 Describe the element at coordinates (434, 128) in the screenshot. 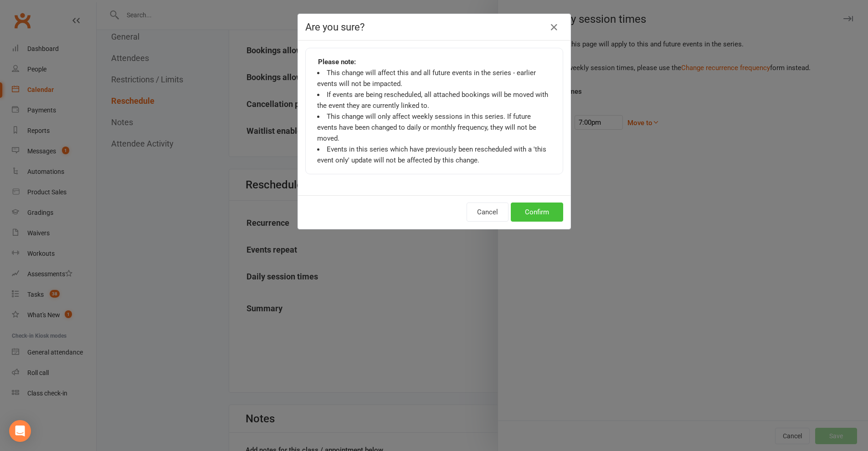

I see `li: This change will only affect weekly sessions in this series. If future events have been changed t...` at that location.